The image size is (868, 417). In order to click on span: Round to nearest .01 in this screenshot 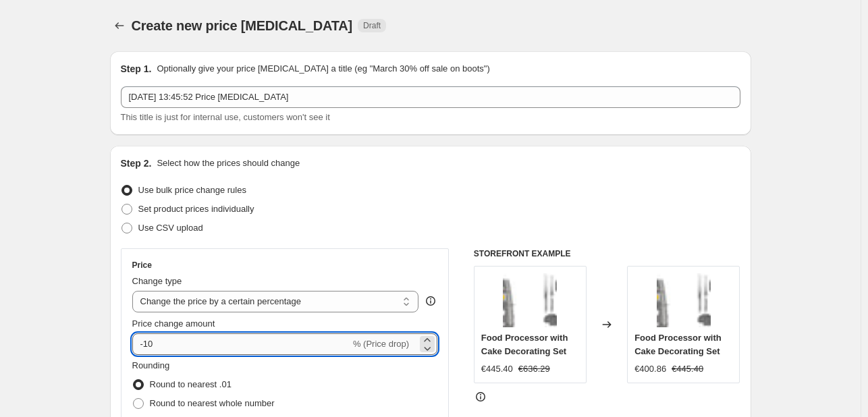, I will do `click(191, 384)`.